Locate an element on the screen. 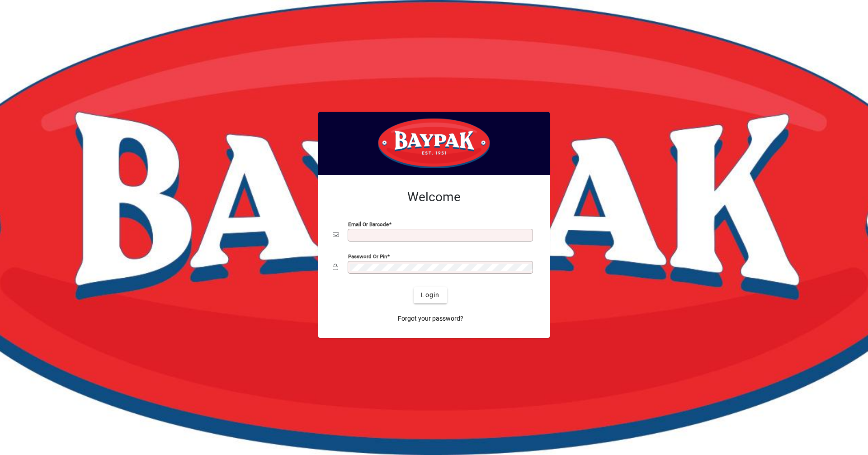 The image size is (868, 455). mat-label: Password or Pin is located at coordinates (367, 256).